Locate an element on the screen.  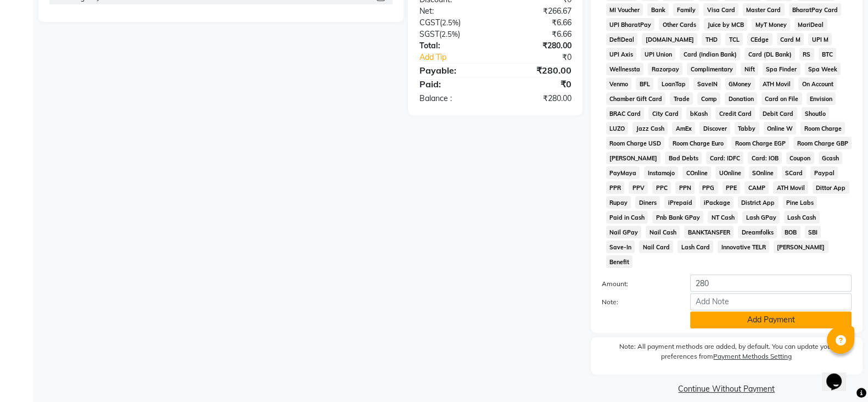
span: GMoney is located at coordinates (740, 83).